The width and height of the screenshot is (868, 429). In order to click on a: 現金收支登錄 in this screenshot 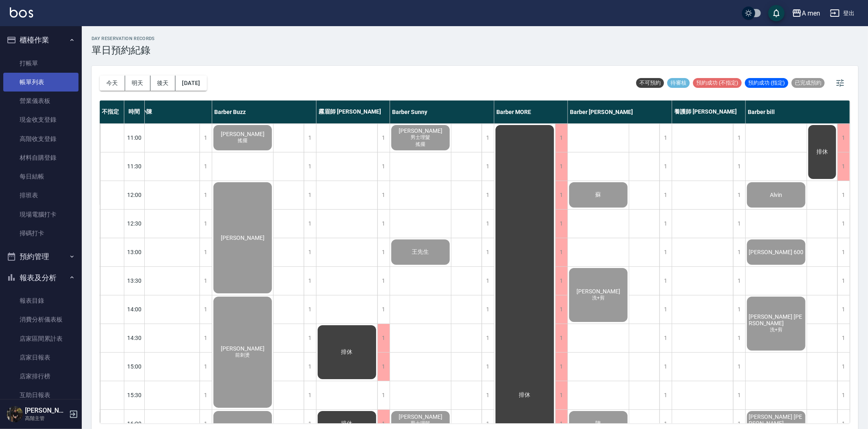, I will do `click(41, 120)`.